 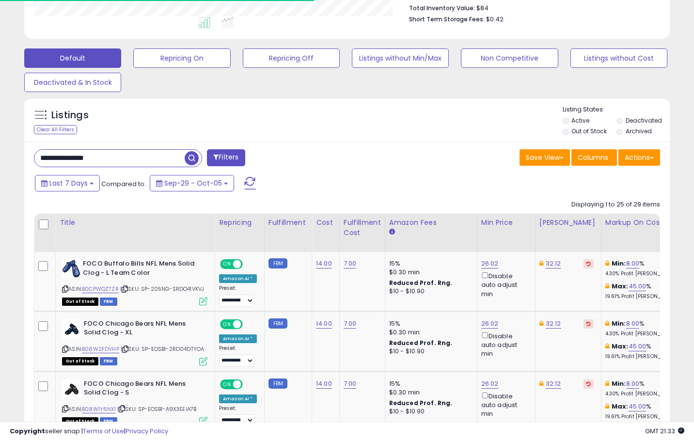 What do you see at coordinates (616, 205) in the screenshot?
I see `div: Displaying 1 to 25 of 29 items` at bounding box center [616, 205].